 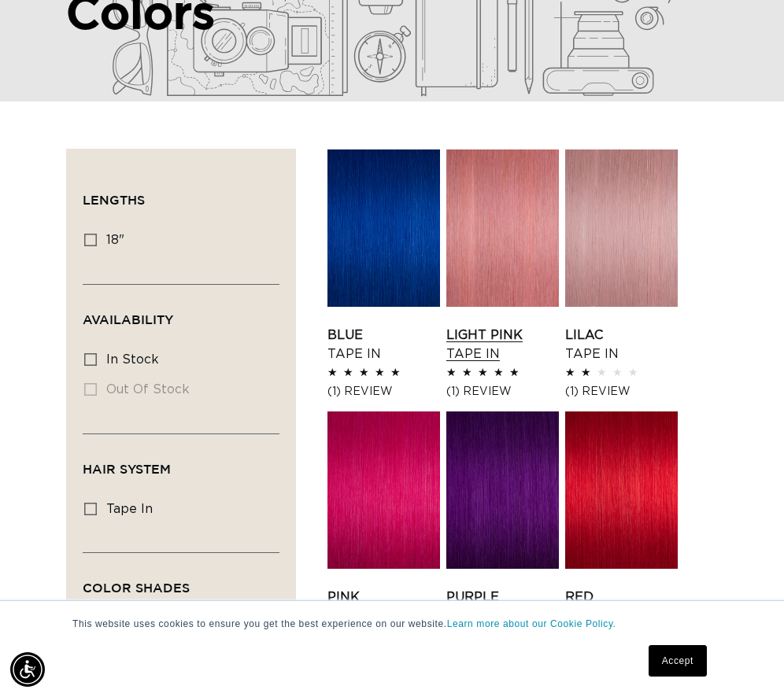 What do you see at coordinates (531, 624) in the screenshot?
I see `a: Learn more about our Cookie Policy.` at bounding box center [531, 624].